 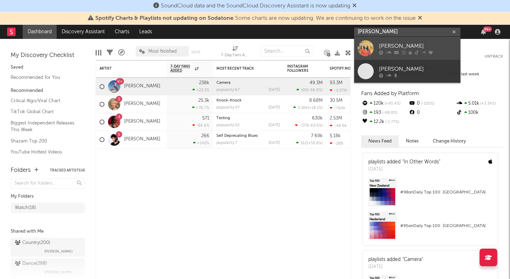 What do you see at coordinates (390, 93) in the screenshot?
I see `span: Fans Added by Platform` at bounding box center [390, 93].